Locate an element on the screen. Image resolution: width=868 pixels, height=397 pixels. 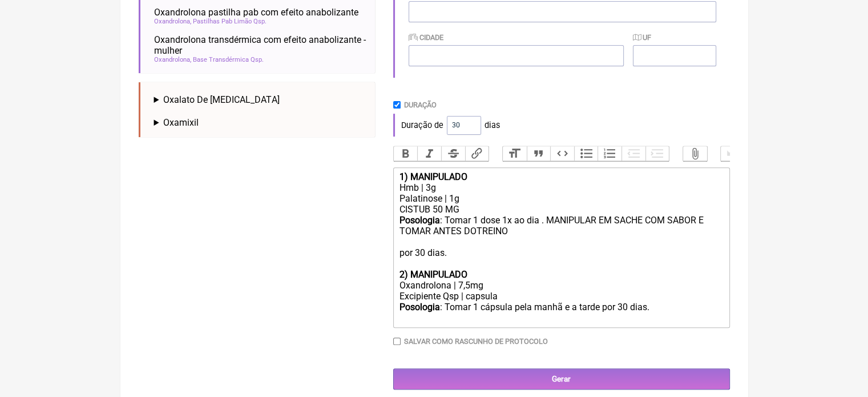
summary: Oxamixil is located at coordinates (260, 122).